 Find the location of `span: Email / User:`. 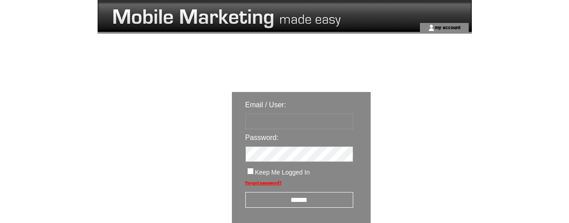

span: Email / User: is located at coordinates (266, 104).